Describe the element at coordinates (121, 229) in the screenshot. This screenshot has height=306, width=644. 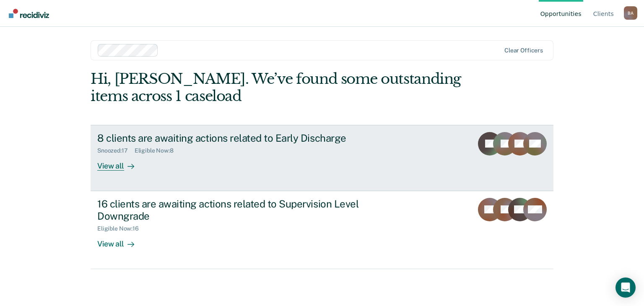
I see `div: Eligible Now : 16` at that location.